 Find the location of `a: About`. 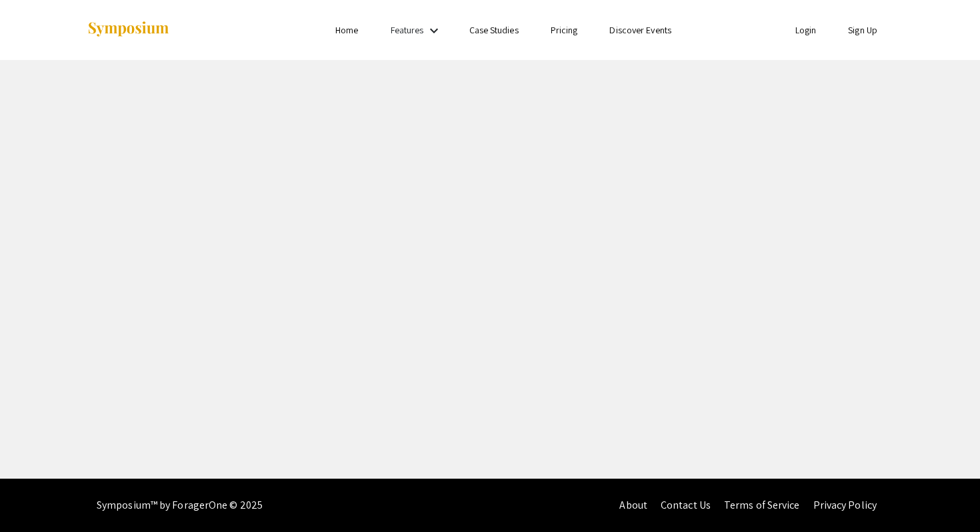

a: About is located at coordinates (633, 505).